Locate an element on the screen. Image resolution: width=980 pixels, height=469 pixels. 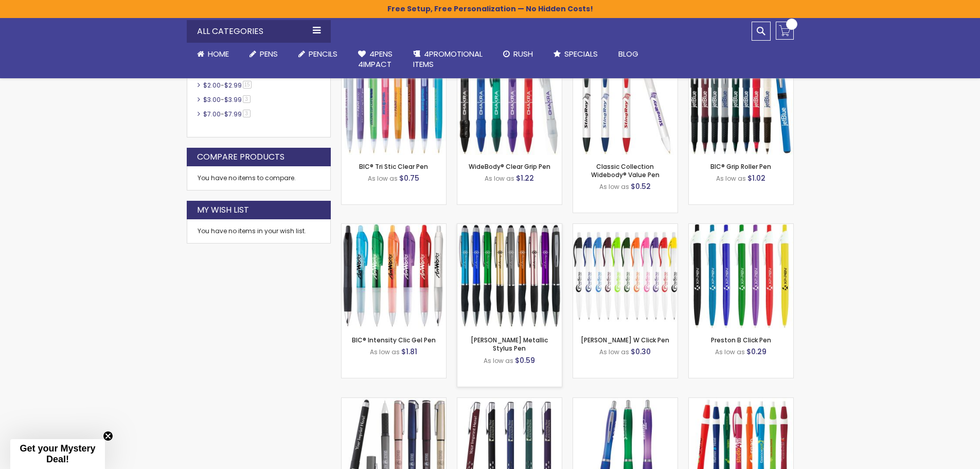
a: Dart Color slim Pens is located at coordinates (741, 402).